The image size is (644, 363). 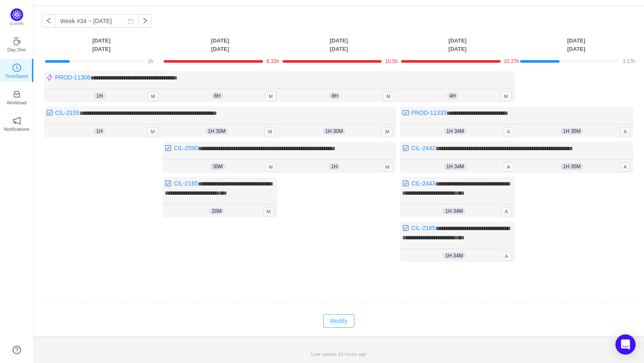 I want to click on span: 4h, so click(x=452, y=96).